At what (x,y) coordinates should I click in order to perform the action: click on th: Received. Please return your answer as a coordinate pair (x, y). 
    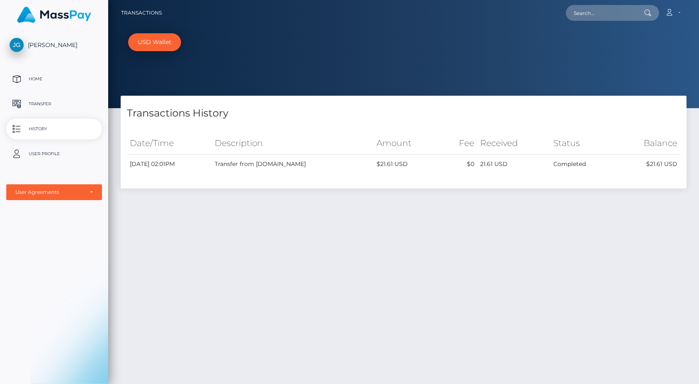
    Looking at the image, I should click on (513, 143).